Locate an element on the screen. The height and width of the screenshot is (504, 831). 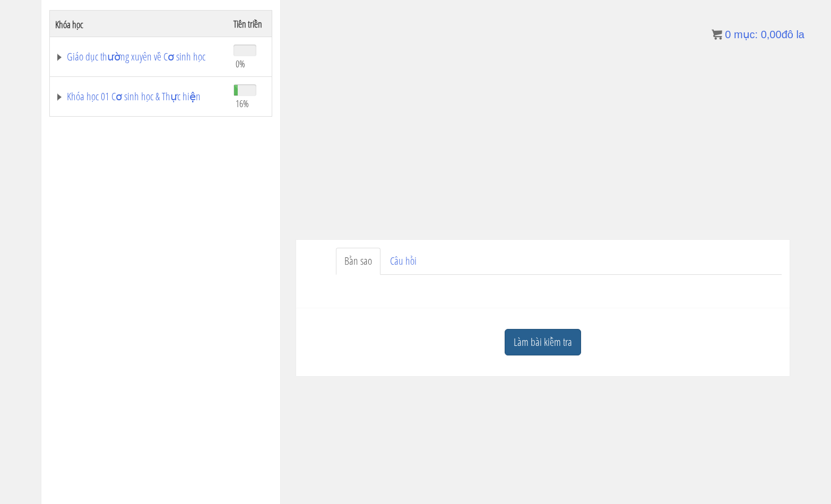
a: Khóa học 01 Cơ sinh học & Thực hiện is located at coordinates (139, 97).